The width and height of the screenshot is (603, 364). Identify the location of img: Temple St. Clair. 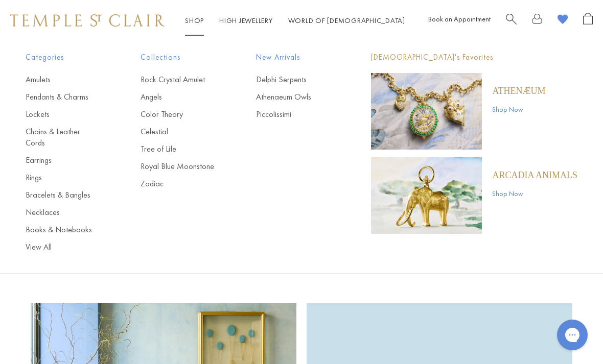
(87, 20).